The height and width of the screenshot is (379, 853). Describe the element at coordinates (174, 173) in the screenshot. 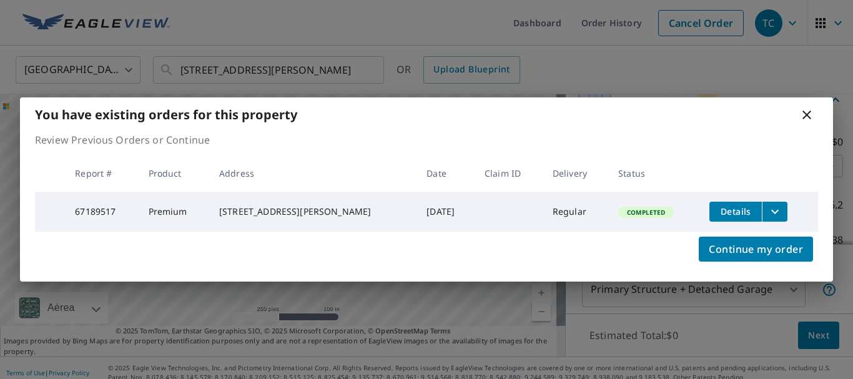

I see `th: Product` at that location.